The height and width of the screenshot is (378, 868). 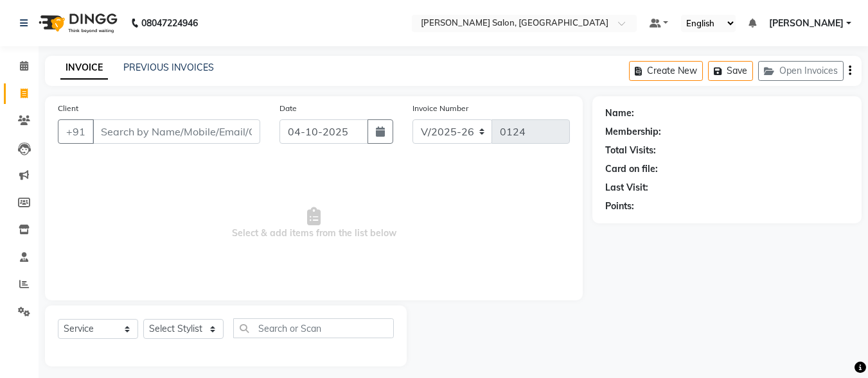 What do you see at coordinates (633, 132) in the screenshot?
I see `div: Membership:` at bounding box center [633, 132].